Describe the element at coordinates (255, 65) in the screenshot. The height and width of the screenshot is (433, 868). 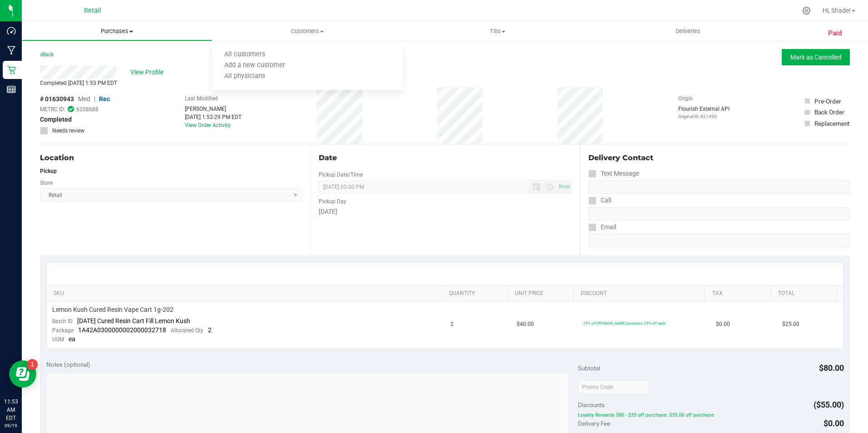
I see `span: Add a new customer` at that location.